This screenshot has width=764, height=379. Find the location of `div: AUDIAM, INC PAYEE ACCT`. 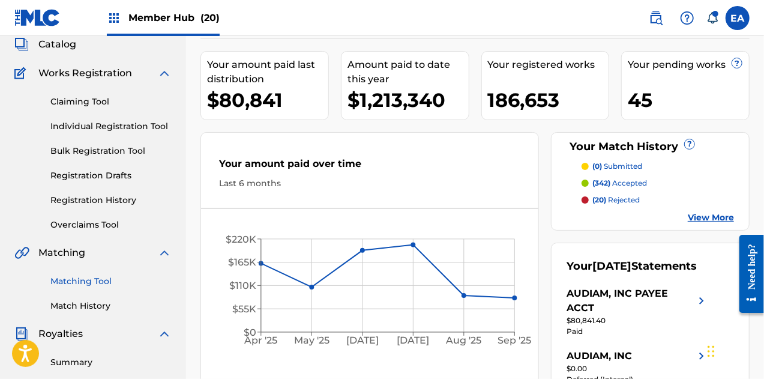

div: AUDIAM, INC PAYEE ACCT is located at coordinates (630, 301).